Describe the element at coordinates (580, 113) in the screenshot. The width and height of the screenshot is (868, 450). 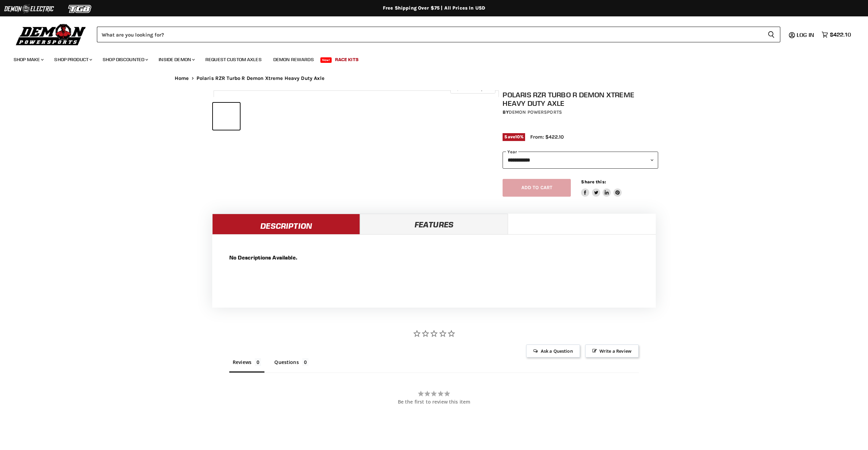
I see `div: by` at that location.